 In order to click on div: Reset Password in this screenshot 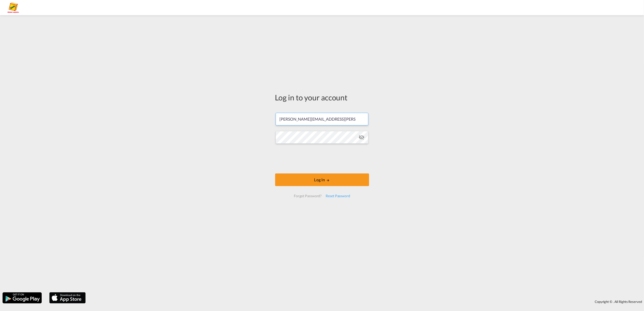, I will do `click(338, 196)`.